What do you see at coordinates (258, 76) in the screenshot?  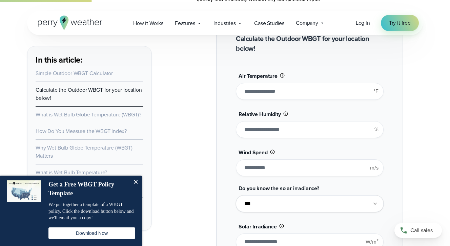 I see `span: Air Temperature` at bounding box center [258, 76].